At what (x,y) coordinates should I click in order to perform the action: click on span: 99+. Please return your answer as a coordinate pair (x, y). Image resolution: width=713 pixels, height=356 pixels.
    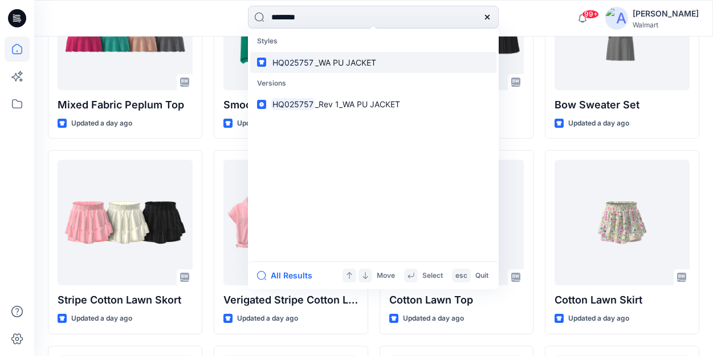
    Looking at the image, I should click on (591, 14).